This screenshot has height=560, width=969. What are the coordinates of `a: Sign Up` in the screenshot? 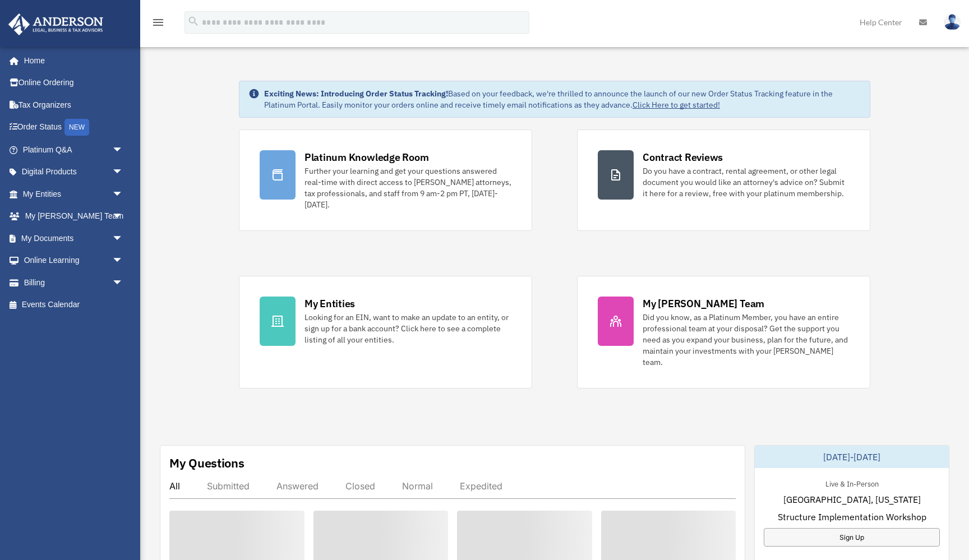 It's located at (852, 537).